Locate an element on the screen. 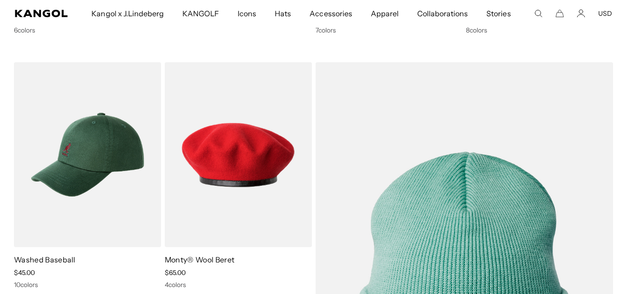  div: 6 colors is located at coordinates (163, 30).